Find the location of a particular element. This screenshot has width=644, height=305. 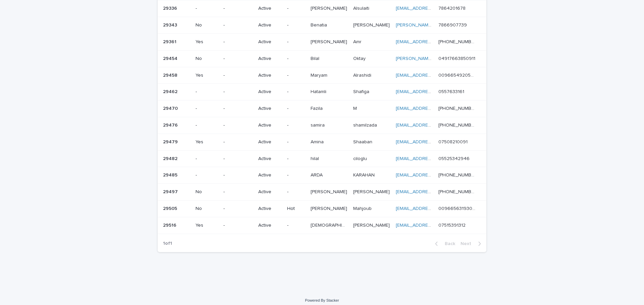

p: 04917663850911 is located at coordinates (458, 58).